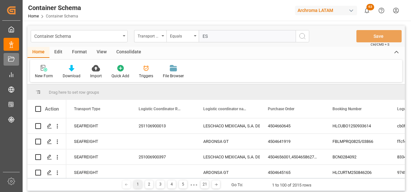  Describe the element at coordinates (293, 141) in the screenshot. I see `div: 4504641919` at that location.